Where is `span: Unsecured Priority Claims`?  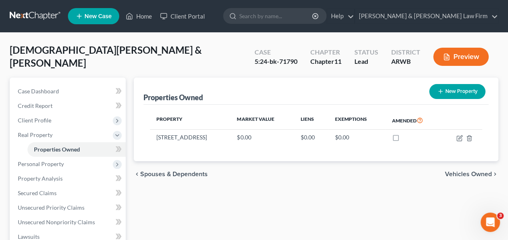 span: Unsecured Priority Claims is located at coordinates (51, 207).